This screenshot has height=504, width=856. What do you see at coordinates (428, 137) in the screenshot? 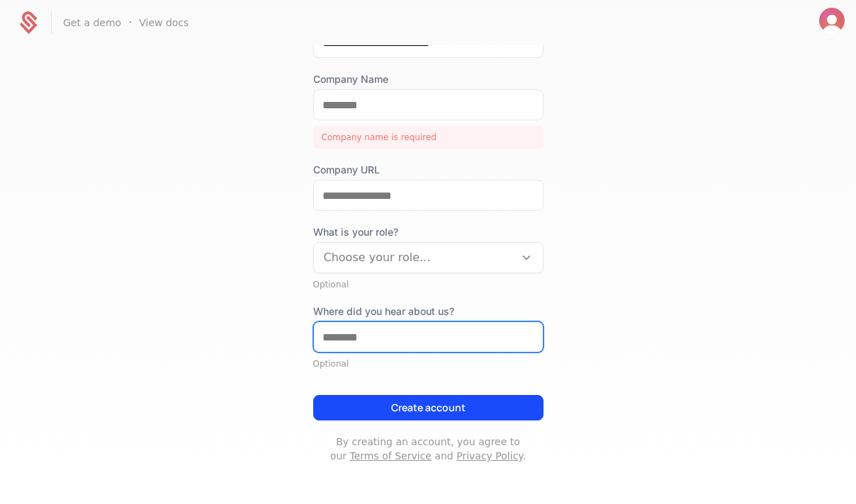
I see `div: Company name is required` at bounding box center [428, 137].